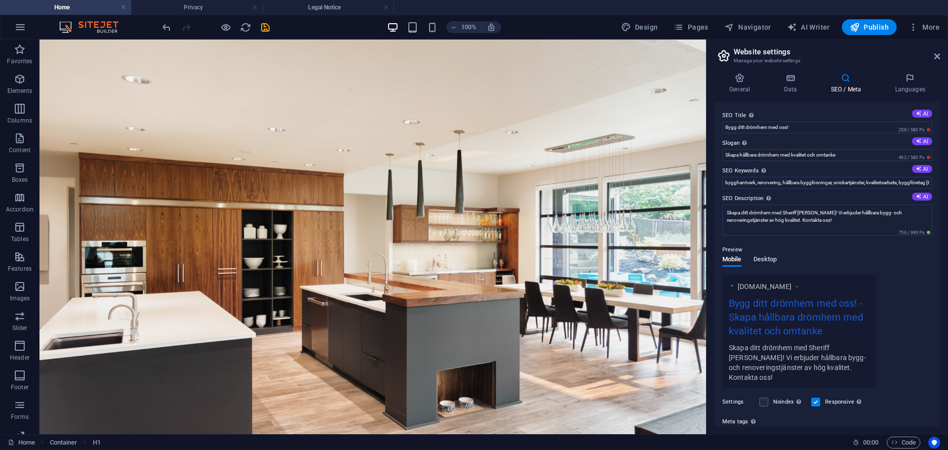  What do you see at coordinates (871, 443) in the screenshot?
I see `span: 00 00` at bounding box center [871, 443].